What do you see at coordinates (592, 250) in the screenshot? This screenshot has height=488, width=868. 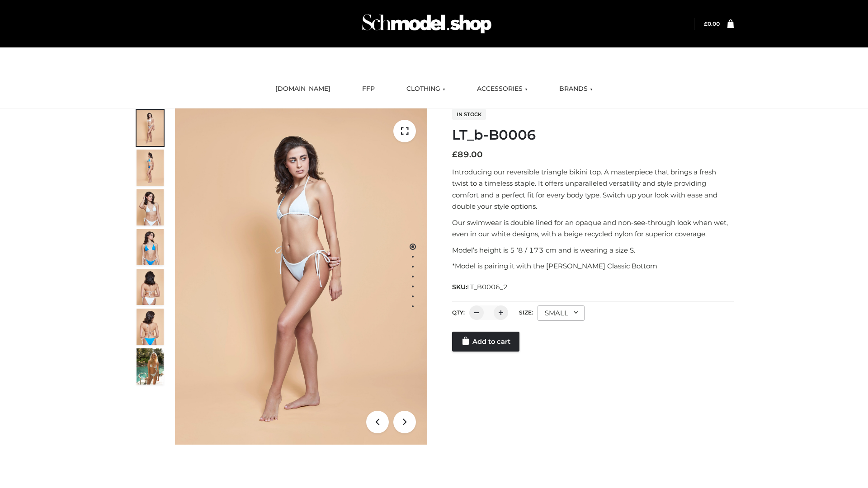 I see `p: Model’s height is 5 ‘8 / 173 cm and is wearing a size S.` at bounding box center [592, 250].